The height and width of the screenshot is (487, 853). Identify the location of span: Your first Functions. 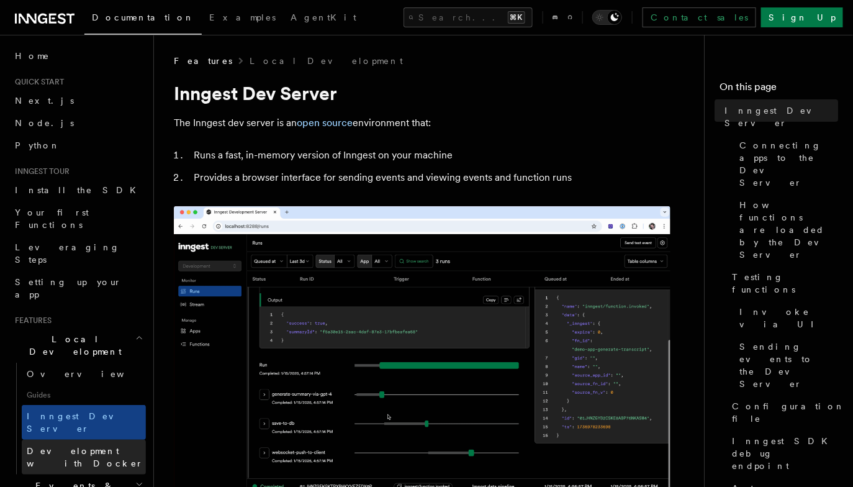
(52, 219).